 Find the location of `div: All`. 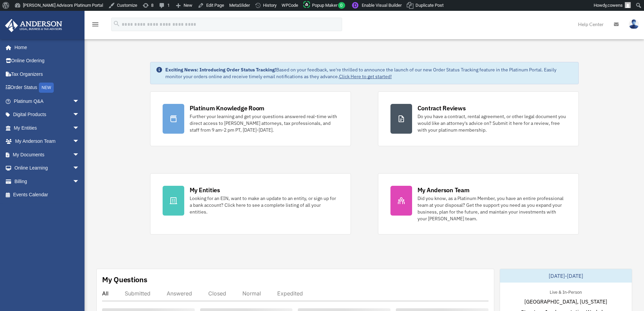

div: All is located at coordinates (105, 293).